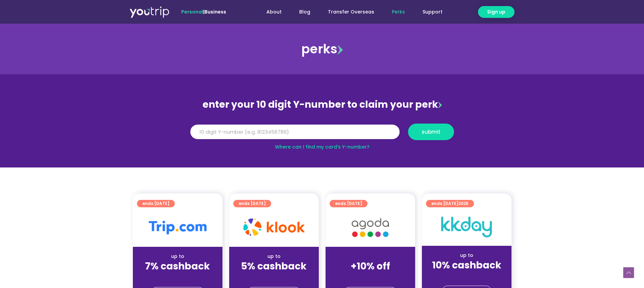  I want to click on a: Sign up, so click(497, 12).